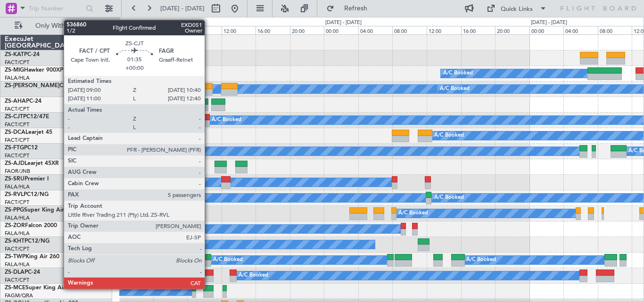 The image size is (644, 302). Describe the element at coordinates (19, 296) in the screenshot. I see `a: FAGM/QRA` at that location.